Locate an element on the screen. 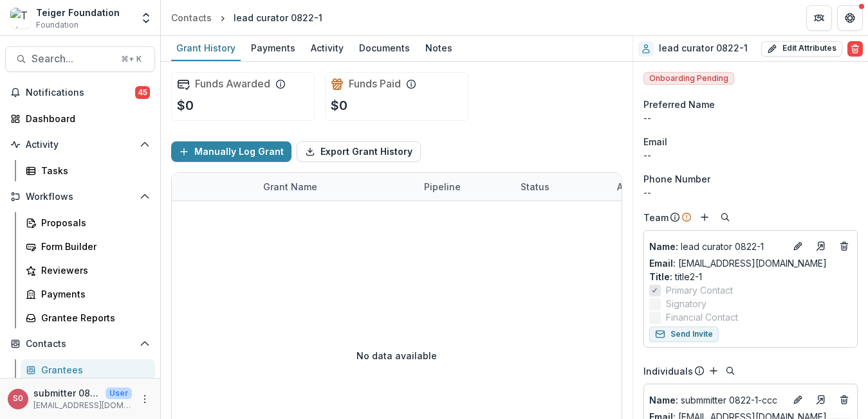 This screenshot has height=419, width=868. button: Delete is located at coordinates (855, 49).